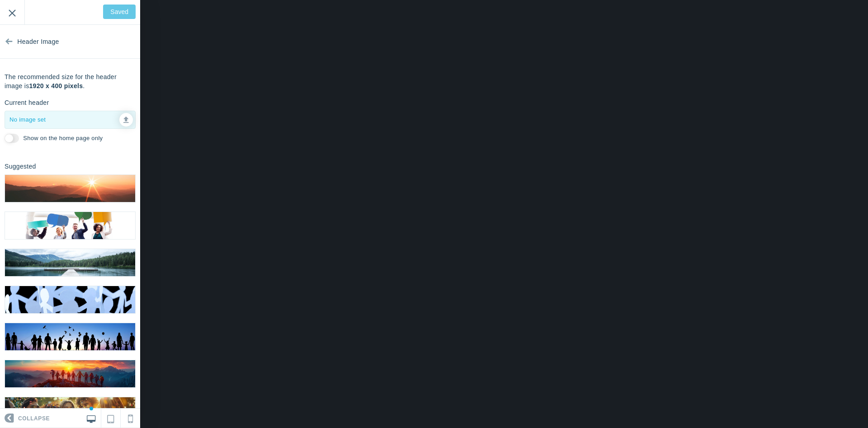 This screenshot has height=428, width=868. I want to click on p: The recommended size for the header image is ., so click(70, 81).